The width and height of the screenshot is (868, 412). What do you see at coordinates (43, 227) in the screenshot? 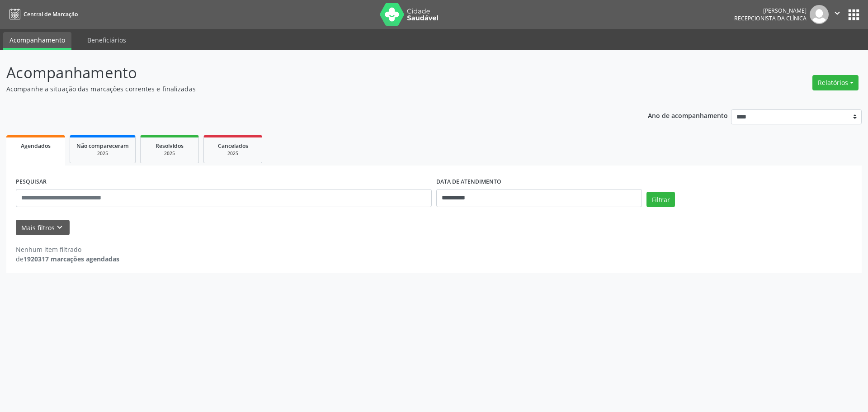
I see `button: Mais filtroskeyboard_arrow_down` at bounding box center [43, 227].